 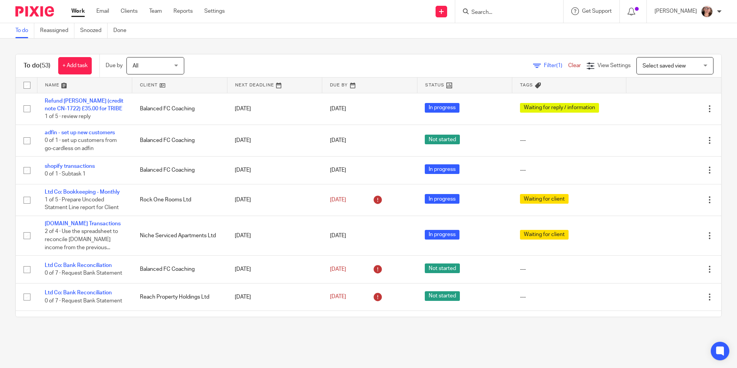 I want to click on span: (53), so click(x=45, y=66).